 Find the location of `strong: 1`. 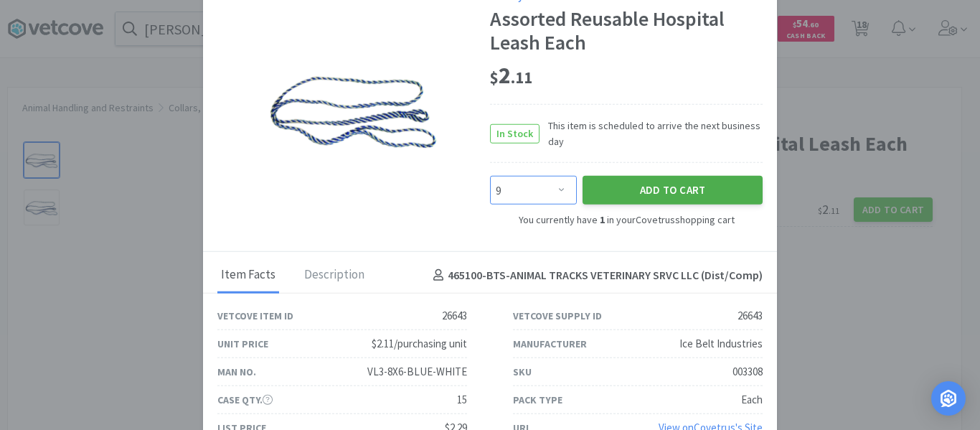

strong: 1 is located at coordinates (602, 219).